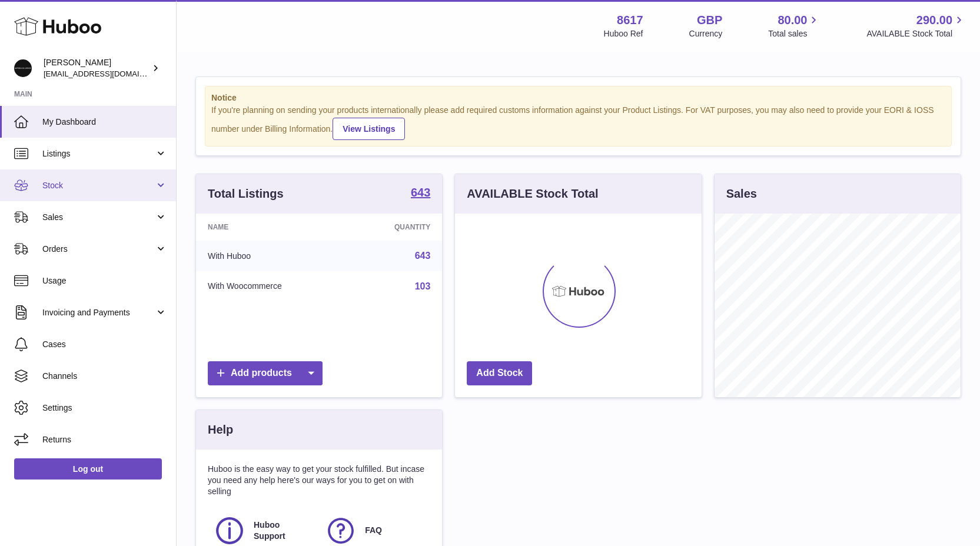  I want to click on span: Huboo Support, so click(282, 531).